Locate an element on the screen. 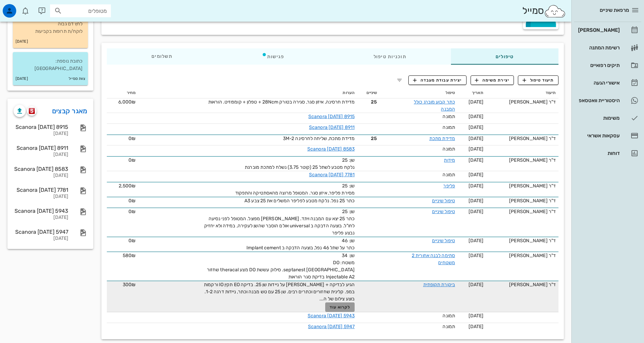  div: סמייל is located at coordinates (544, 11).